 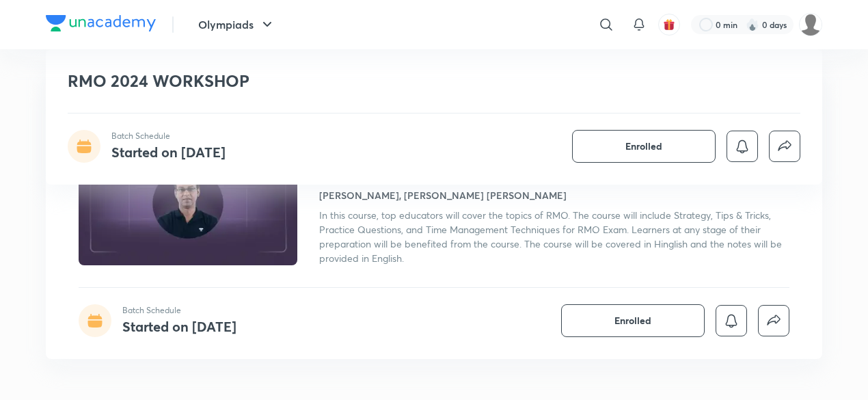 I want to click on img: Company Logo, so click(x=100, y=23).